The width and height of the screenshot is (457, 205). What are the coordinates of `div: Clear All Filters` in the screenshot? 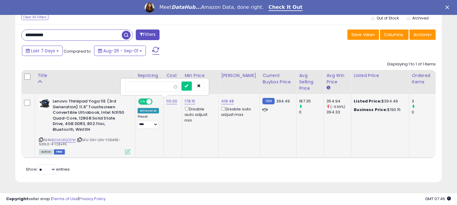 It's located at (35, 17).